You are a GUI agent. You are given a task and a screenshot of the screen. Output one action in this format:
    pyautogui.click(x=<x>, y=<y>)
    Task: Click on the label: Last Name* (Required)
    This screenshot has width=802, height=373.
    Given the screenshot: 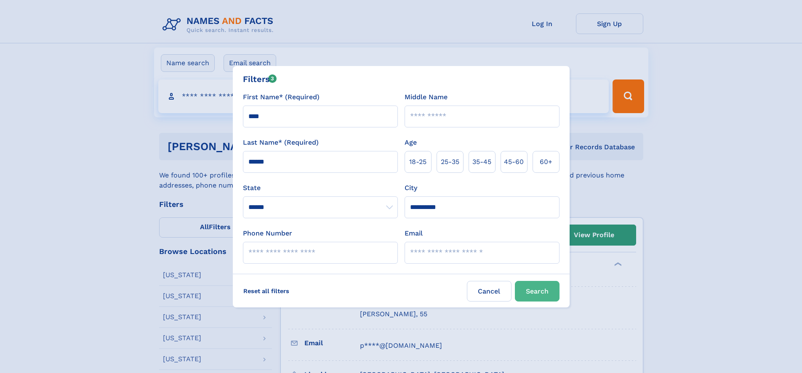 What is the action you would take?
    pyautogui.click(x=281, y=143)
    